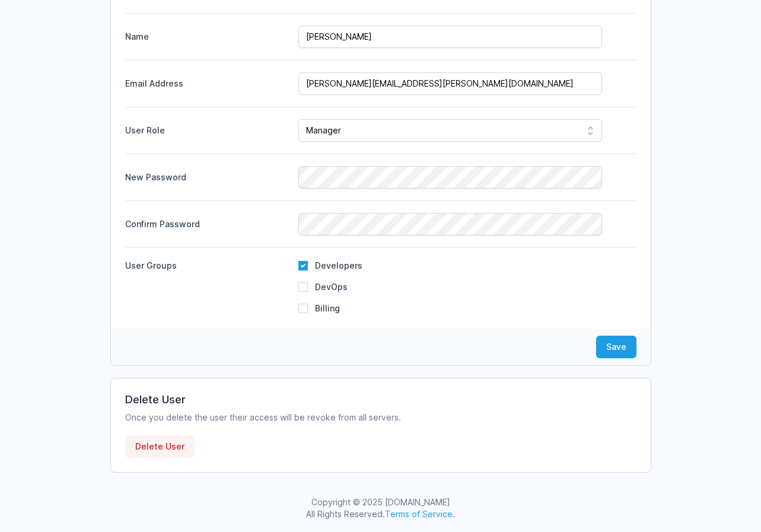 This screenshot has height=532, width=761. Describe the element at coordinates (207, 175) in the screenshot. I see `label: New Password` at that location.